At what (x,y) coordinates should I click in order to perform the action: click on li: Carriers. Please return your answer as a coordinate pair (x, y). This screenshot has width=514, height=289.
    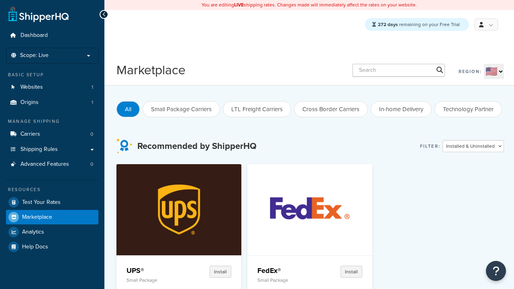
    Looking at the image, I should click on (52, 134).